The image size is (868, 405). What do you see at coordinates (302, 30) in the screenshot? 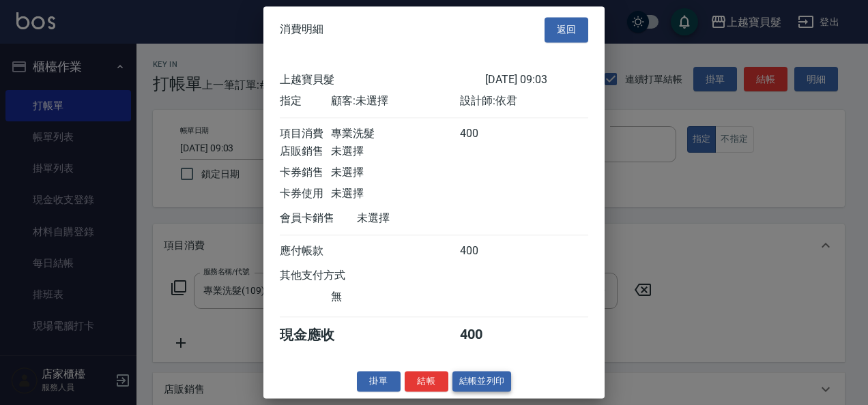
I see `span: 消費明細` at bounding box center [302, 30].